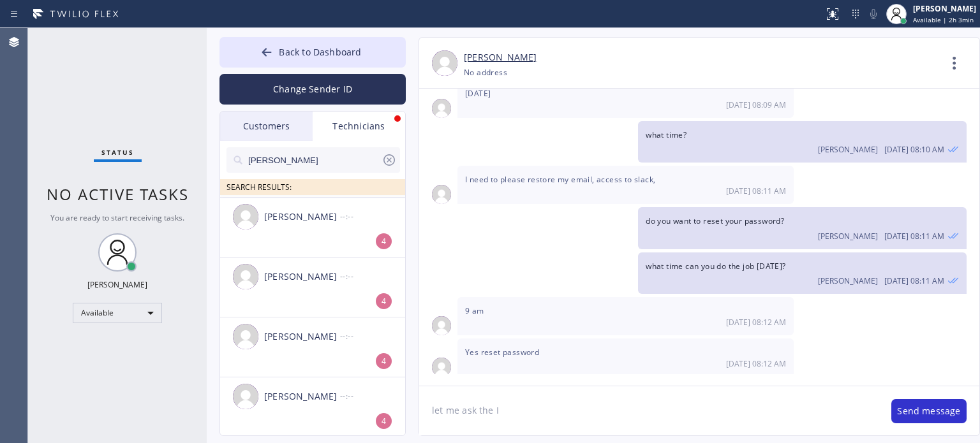 The width and height of the screenshot is (980, 443). Describe the element at coordinates (475, 311) in the screenshot. I see `span: 9 am` at that location.